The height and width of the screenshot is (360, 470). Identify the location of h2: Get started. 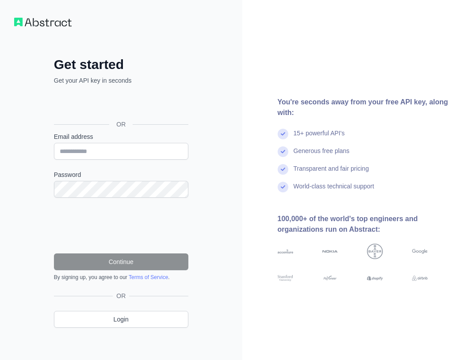
(121, 65).